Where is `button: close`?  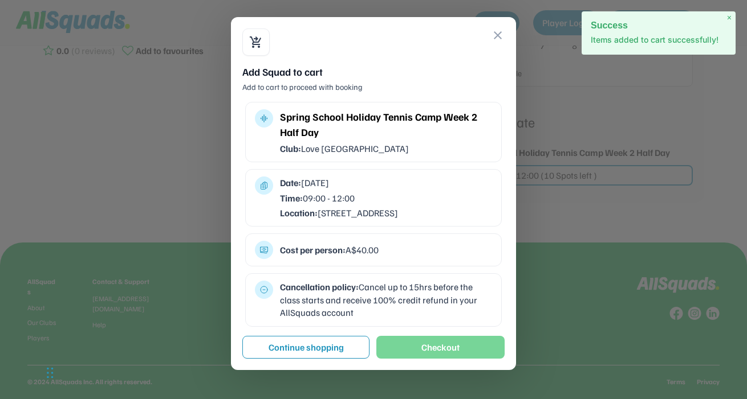 button: close is located at coordinates (497, 35).